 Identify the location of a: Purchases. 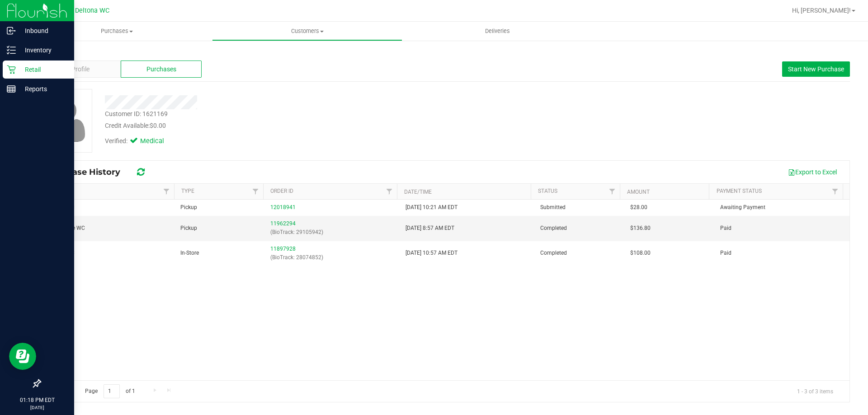
(116, 31).